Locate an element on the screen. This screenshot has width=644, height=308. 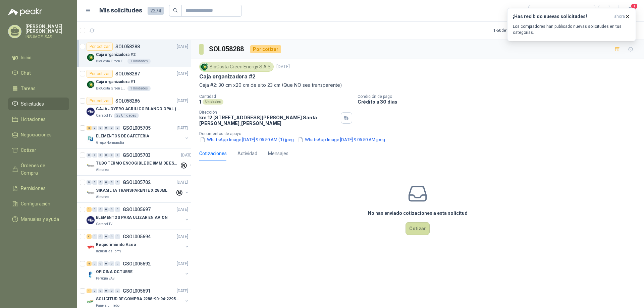
a: Manuales y ayuda is located at coordinates (38, 219).